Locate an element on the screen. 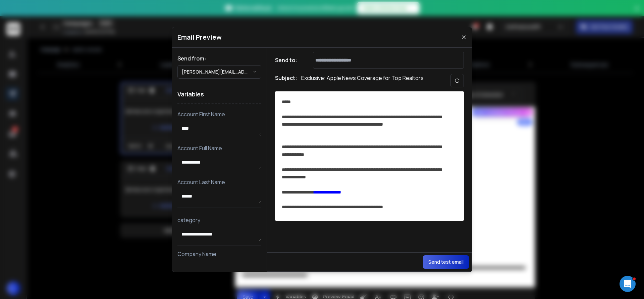 Image resolution: width=644 pixels, height=299 pixels. h1: Variables is located at coordinates (220, 95).